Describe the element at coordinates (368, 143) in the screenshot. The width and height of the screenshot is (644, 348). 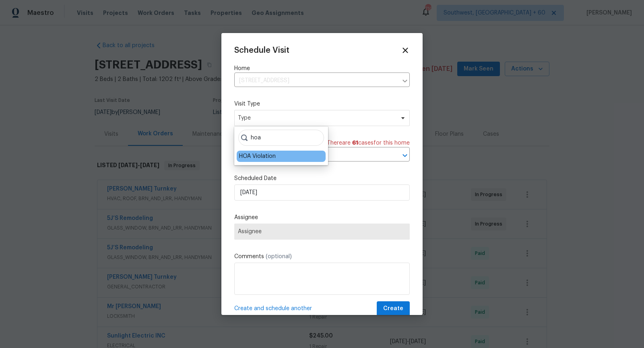
I see `span: There are case s for this home` at that location.